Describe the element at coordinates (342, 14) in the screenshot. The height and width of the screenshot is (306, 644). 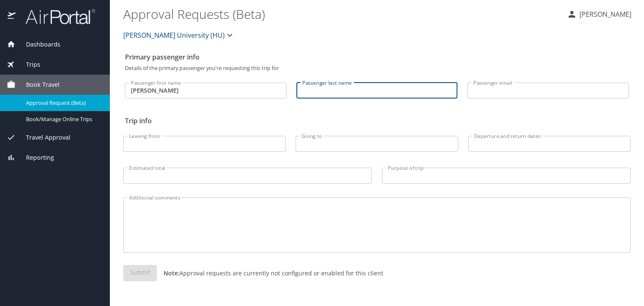
I see `h1: Approval Requests (Beta)` at that location.